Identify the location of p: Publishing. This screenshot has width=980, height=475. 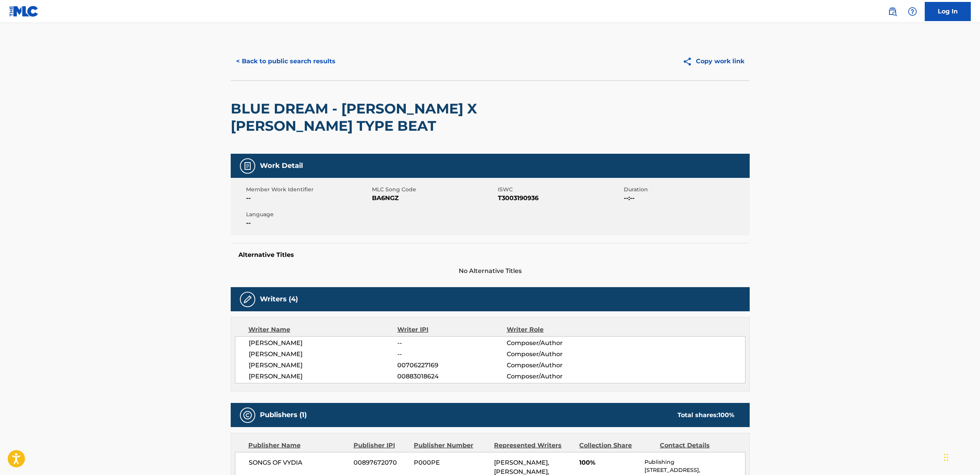
(694, 462).